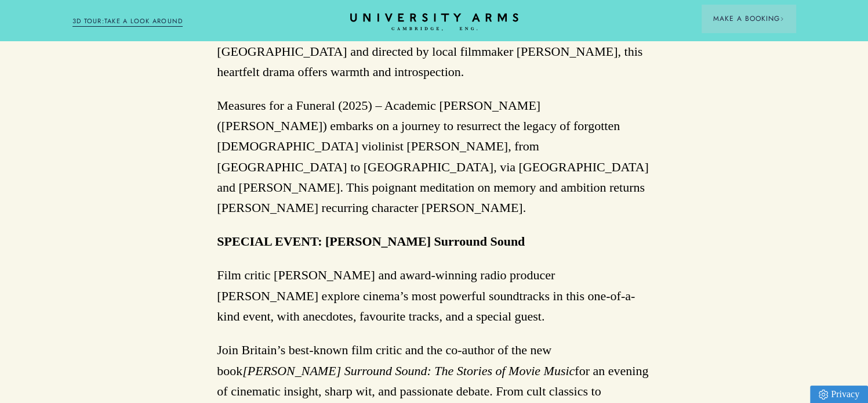 The image size is (868, 403). What do you see at coordinates (749, 18) in the screenshot?
I see `button: Make a BookingArrow icon` at bounding box center [749, 18].